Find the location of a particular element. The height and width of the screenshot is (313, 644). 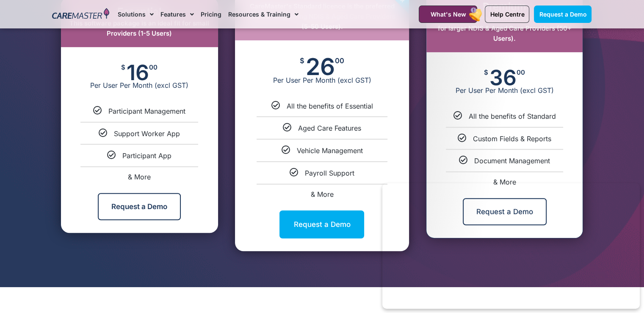

span: 36 is located at coordinates (503, 78).